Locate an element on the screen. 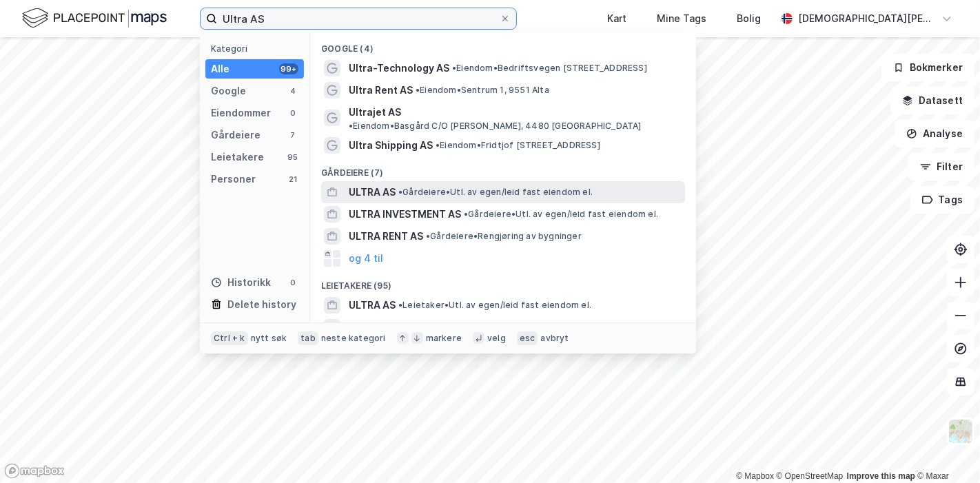 The image size is (980, 483). button: Datasett is located at coordinates (932, 101).